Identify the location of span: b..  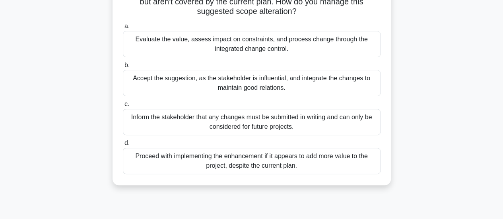
(127, 65).